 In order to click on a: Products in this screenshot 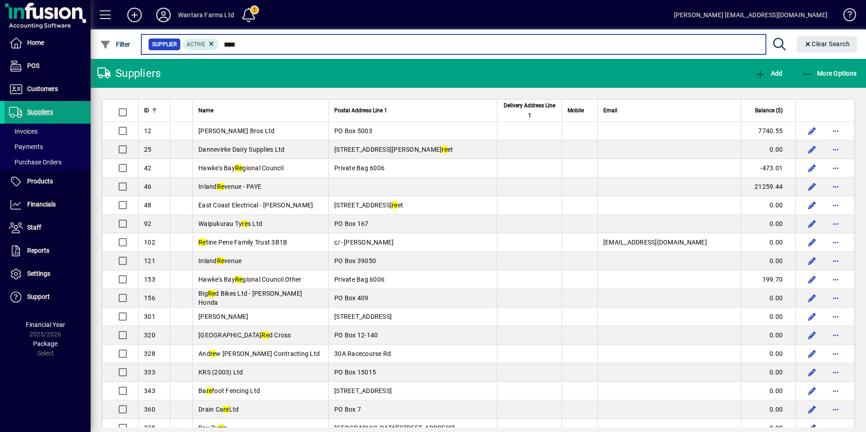, I will do `click(48, 182)`.